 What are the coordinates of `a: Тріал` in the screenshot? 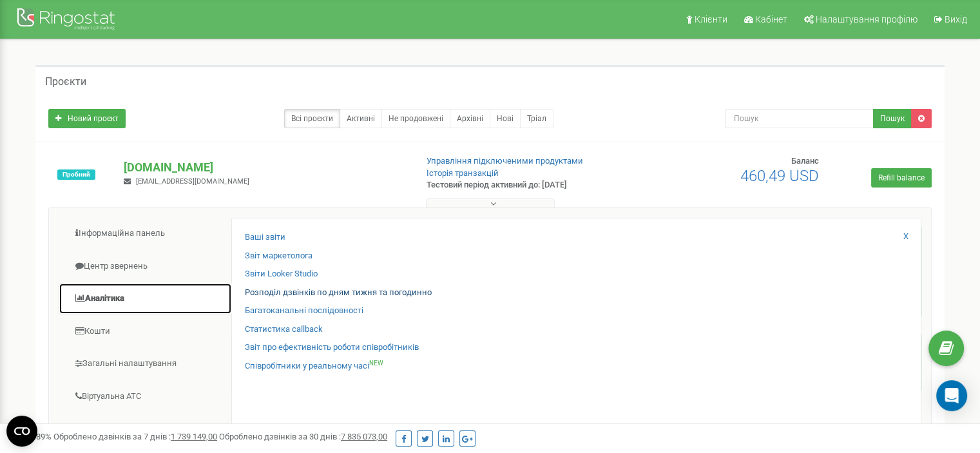 It's located at (537, 119).